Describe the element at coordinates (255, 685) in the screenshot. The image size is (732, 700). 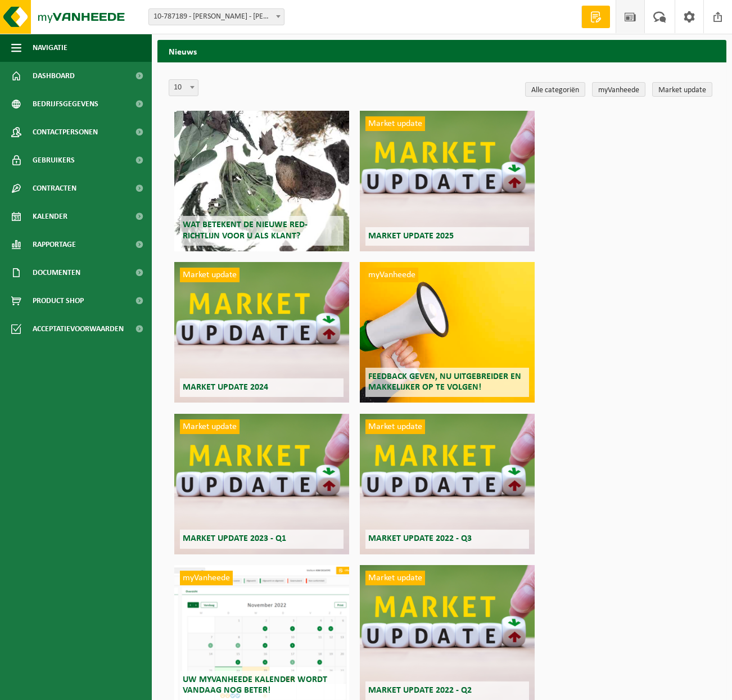
I see `span: Uw myVanheede kalender wordt vandaag nog beter!` at that location.